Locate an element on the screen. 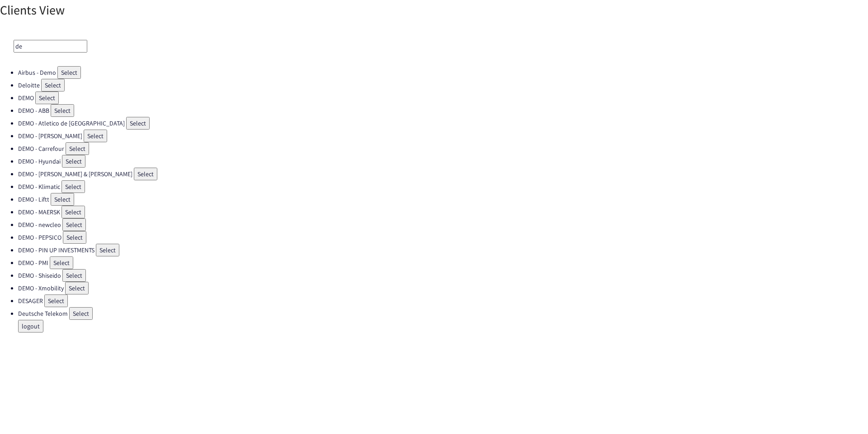  li: DEMO is located at coordinates (443, 98).